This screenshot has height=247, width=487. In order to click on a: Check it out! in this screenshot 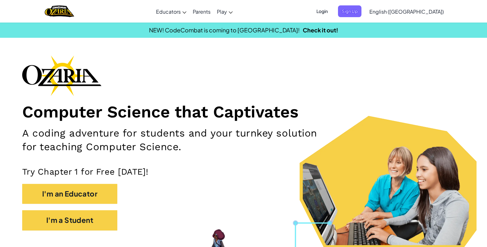, I will do `click(321, 30)`.